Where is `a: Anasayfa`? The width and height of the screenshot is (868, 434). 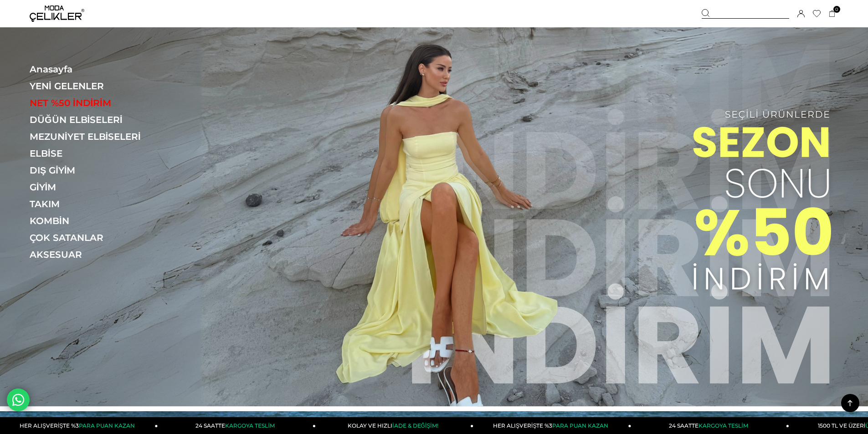
a: Anasayfa is located at coordinates (92, 69).